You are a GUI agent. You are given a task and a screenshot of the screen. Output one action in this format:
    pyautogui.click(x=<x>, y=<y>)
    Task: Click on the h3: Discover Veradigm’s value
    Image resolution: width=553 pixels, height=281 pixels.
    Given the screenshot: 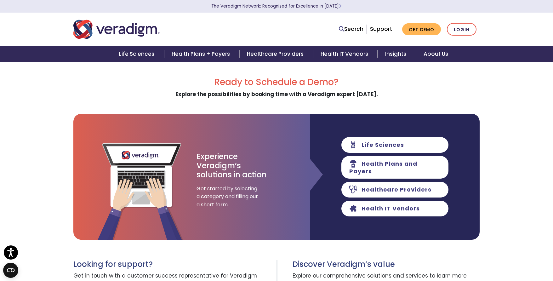 What is the action you would take?
    pyautogui.click(x=386, y=264)
    